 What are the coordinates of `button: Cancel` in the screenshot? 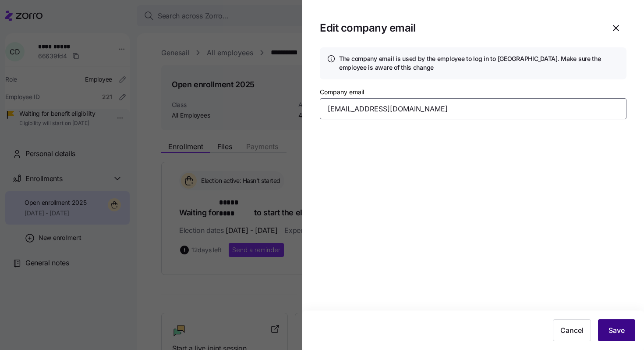 It's located at (572, 330).